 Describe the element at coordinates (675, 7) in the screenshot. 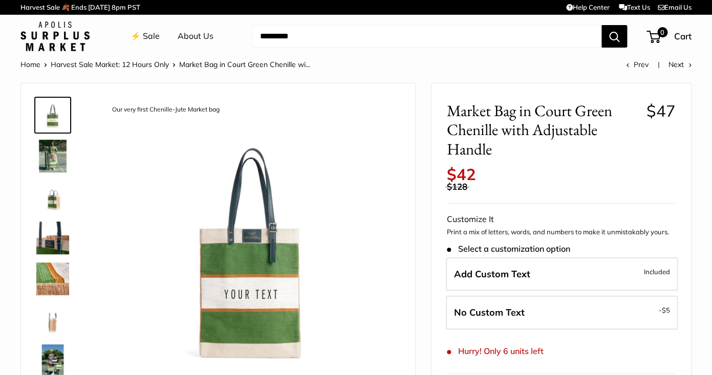

I see `a: Email Us` at that location.